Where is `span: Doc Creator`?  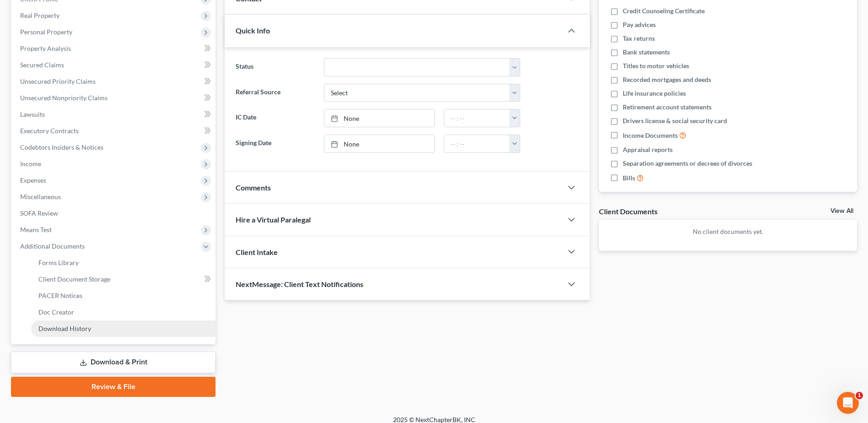 span: Doc Creator is located at coordinates (56, 312).